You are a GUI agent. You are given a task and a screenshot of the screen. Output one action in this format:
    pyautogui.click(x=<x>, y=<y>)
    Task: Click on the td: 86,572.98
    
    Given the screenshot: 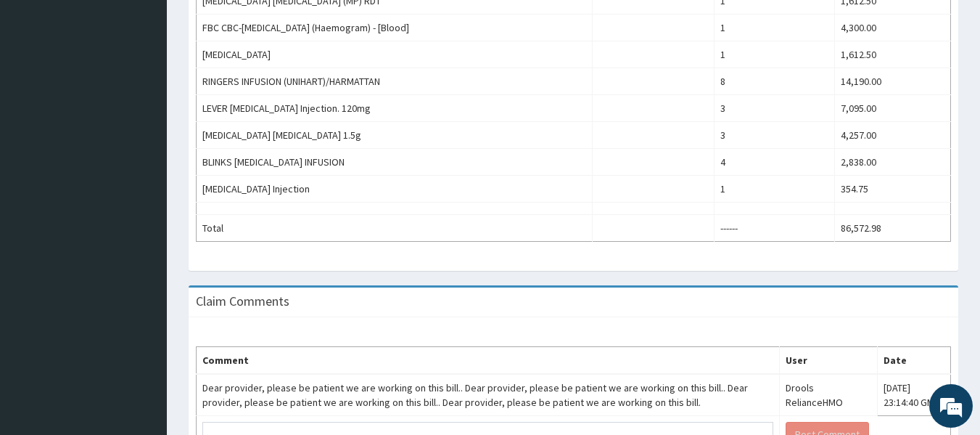 What is the action you would take?
    pyautogui.click(x=893, y=228)
    